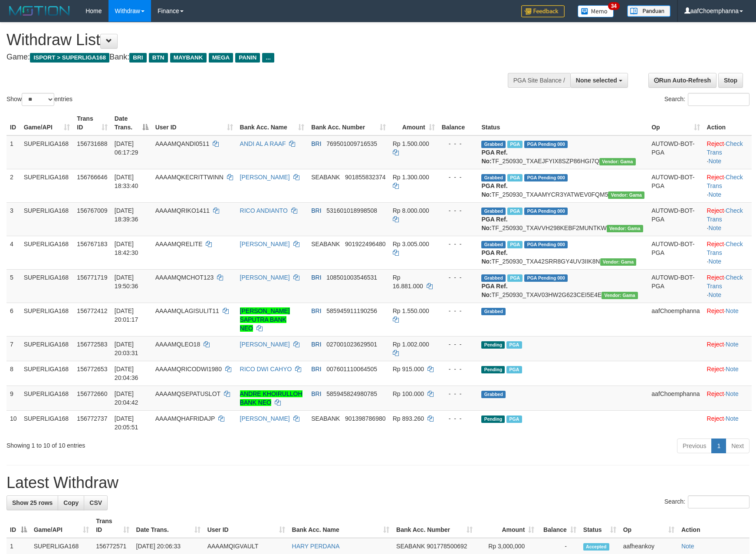  I want to click on span: AAAAMQHAFRIDAJP, so click(185, 419).